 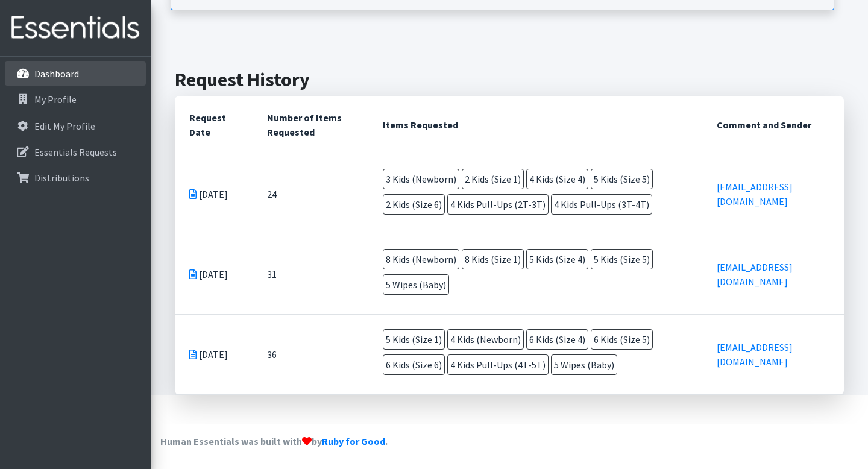 What do you see at coordinates (75, 152) in the screenshot?
I see `a: Essentials Requests` at bounding box center [75, 152].